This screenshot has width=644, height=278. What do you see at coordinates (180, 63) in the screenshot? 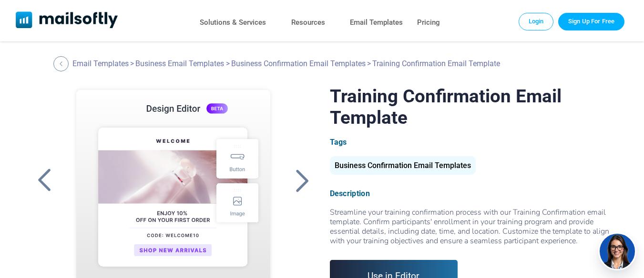
I see `a: Business Email Templates` at bounding box center [180, 63].